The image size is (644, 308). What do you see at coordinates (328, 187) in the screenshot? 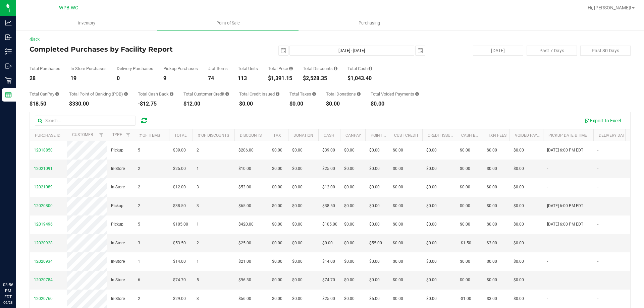
I see `span: $12.00` at bounding box center [328, 187].